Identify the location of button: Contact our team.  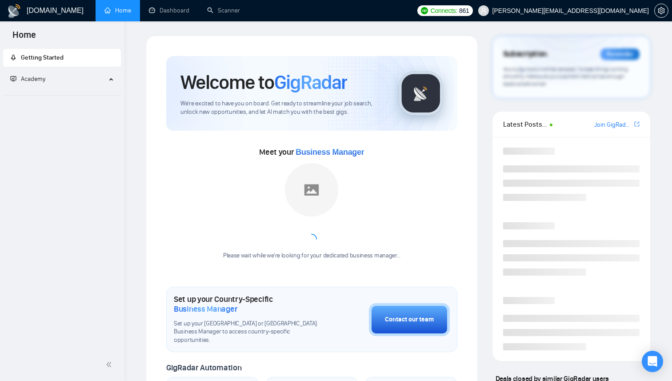
(409, 320).